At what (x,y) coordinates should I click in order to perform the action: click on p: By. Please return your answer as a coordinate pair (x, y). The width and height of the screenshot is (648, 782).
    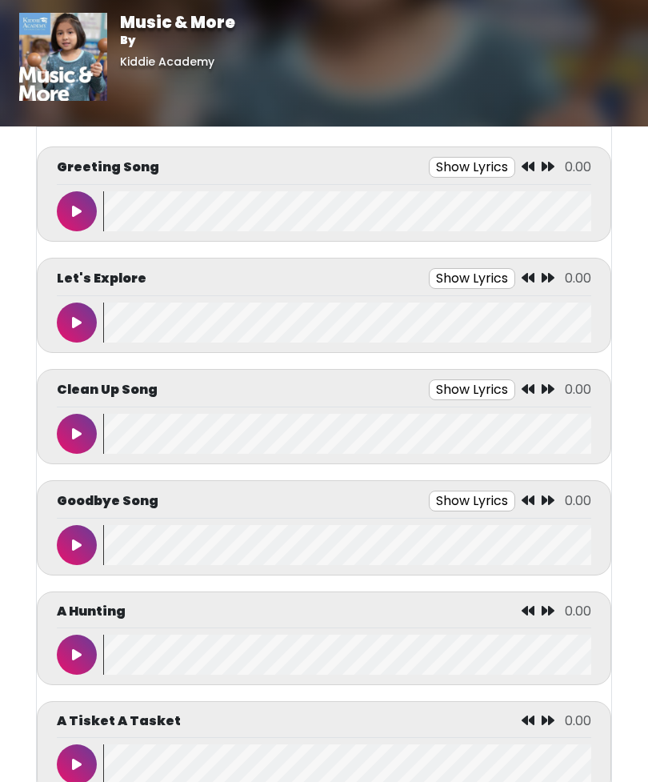
    Looking at the image, I should click on (178, 40).